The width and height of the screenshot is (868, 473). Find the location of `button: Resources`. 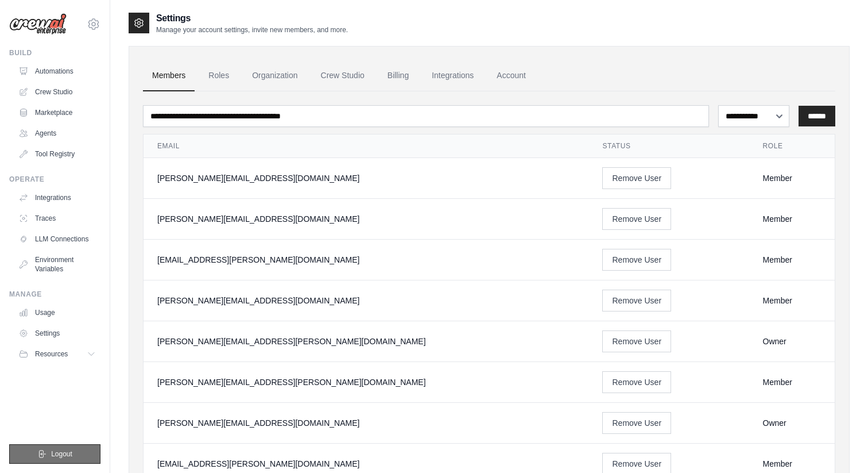

button: Resources is located at coordinates (57, 354).